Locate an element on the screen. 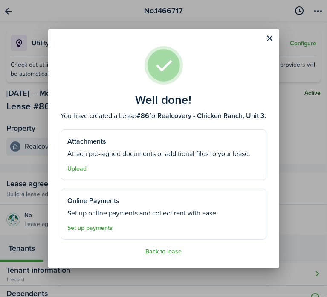 The width and height of the screenshot is (327, 297). button: Upload is located at coordinates (77, 169).